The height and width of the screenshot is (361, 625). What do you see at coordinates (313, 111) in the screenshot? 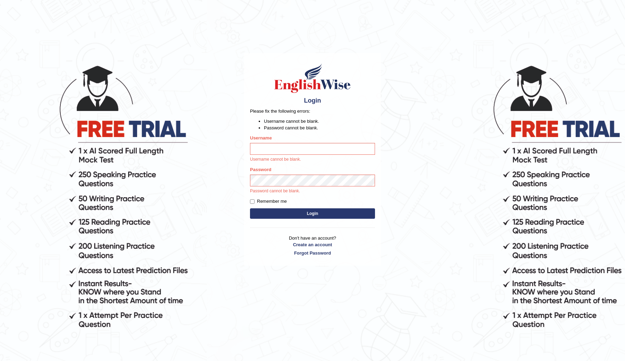
I see `p: Please fix the following errors:` at bounding box center [313, 111].